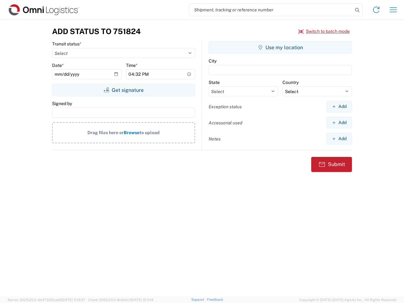 This screenshot has width=404, height=303. Describe the element at coordinates (96, 31) in the screenshot. I see `h3: Add Status to 751824` at that location.